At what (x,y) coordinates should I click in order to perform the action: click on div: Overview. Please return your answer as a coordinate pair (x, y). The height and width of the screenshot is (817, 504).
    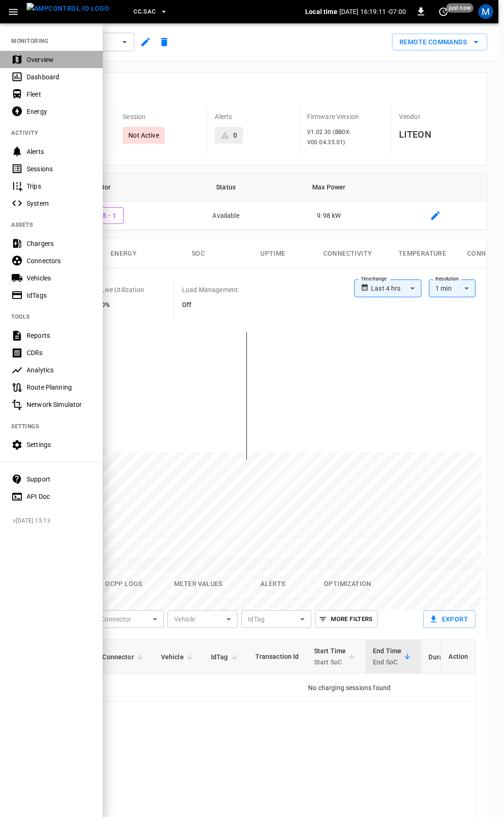
    Looking at the image, I should click on (59, 60).